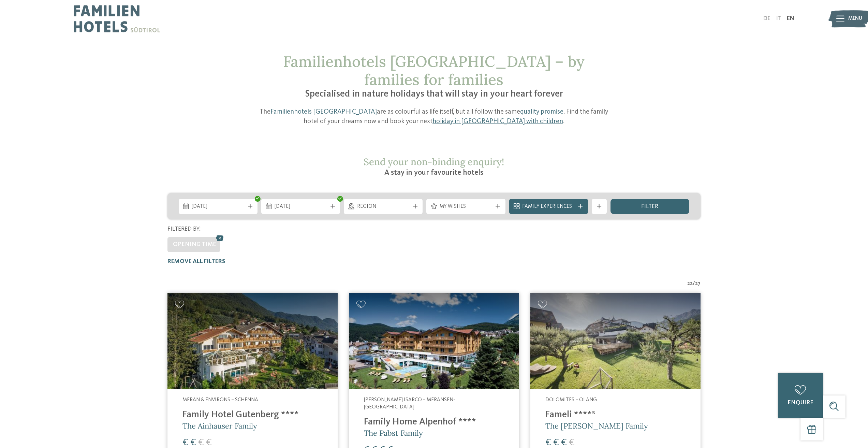 The width and height of the screenshot is (868, 448). I want to click on span: Family Experiences, so click(548, 206).